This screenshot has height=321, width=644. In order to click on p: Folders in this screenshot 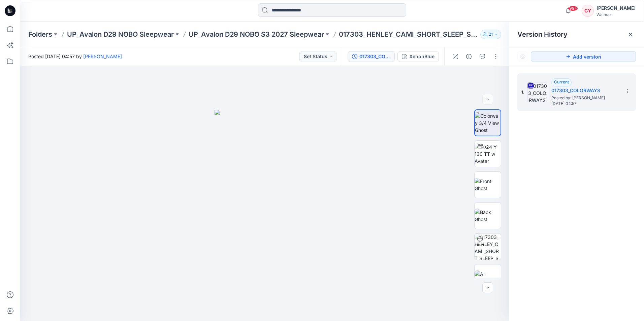, I will do `click(40, 35)`.